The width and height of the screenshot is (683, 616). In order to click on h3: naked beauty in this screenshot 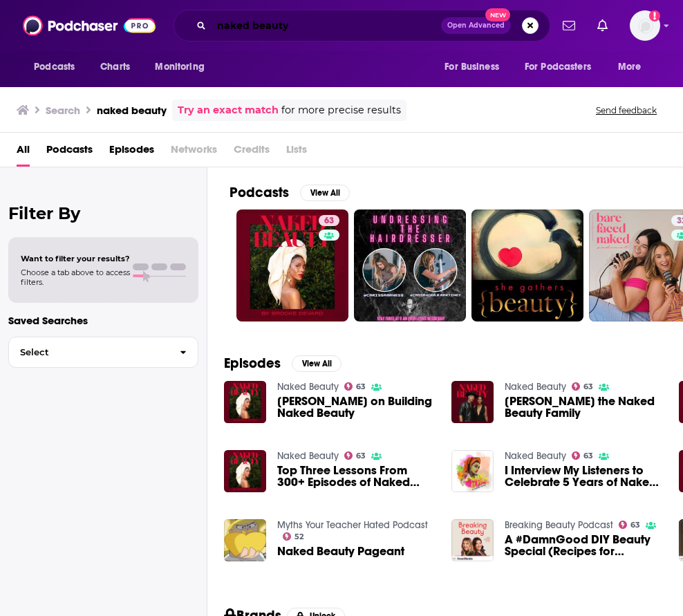, I will do `click(131, 110)`.